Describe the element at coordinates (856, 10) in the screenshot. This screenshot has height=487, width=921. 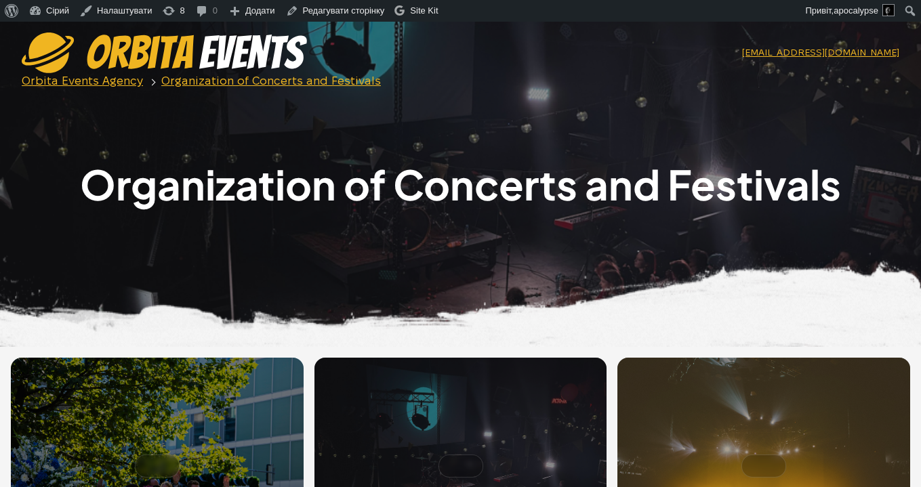
I see `span: apocalypse` at that location.